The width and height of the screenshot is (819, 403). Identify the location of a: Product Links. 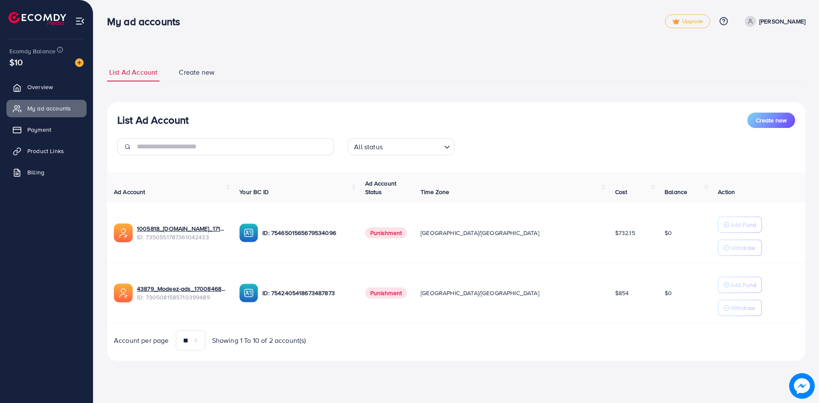
(46, 151).